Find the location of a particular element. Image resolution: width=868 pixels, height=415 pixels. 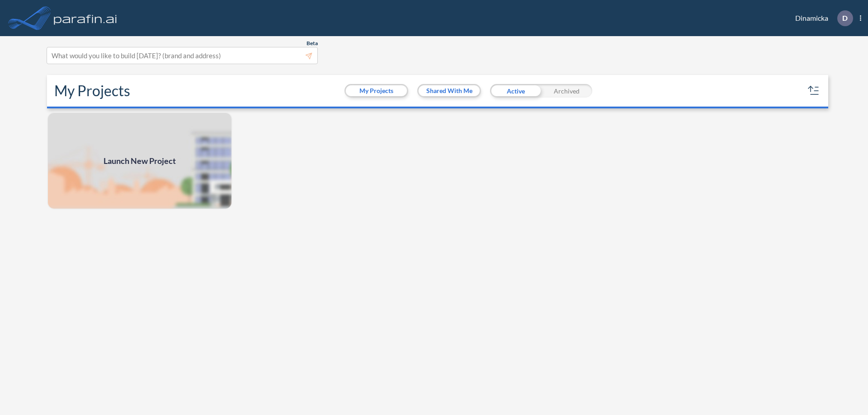

span: Beta is located at coordinates (312, 43).